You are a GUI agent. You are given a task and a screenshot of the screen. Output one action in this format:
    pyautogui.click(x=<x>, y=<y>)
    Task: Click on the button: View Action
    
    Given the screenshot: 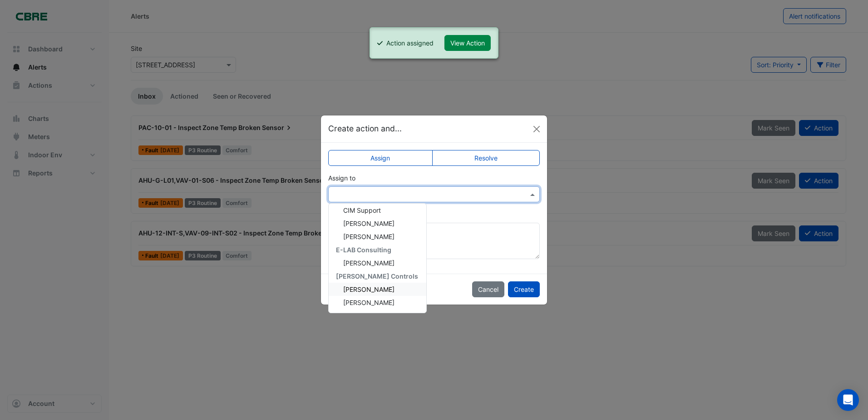 What is the action you would take?
    pyautogui.click(x=468, y=43)
    